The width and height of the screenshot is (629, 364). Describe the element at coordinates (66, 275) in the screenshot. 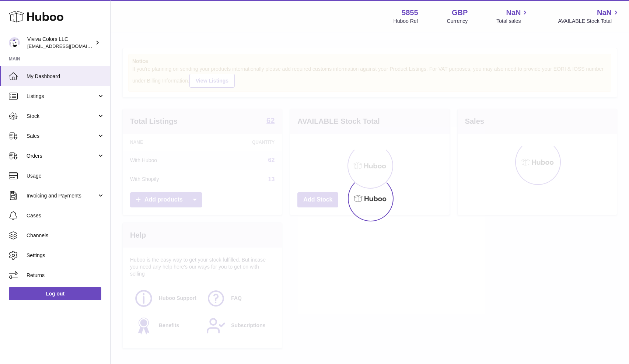

I see `span: Returns` at that location.